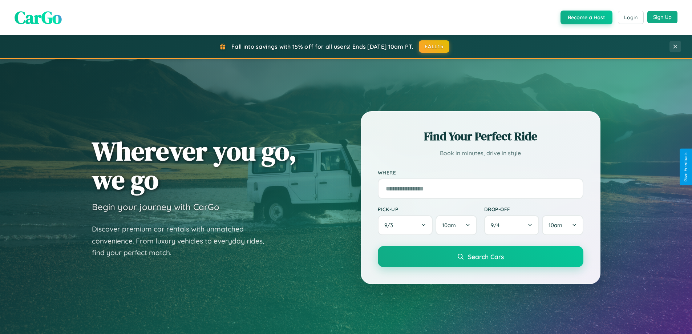 The image size is (692, 334). I want to click on button: Sign Up, so click(662, 17).